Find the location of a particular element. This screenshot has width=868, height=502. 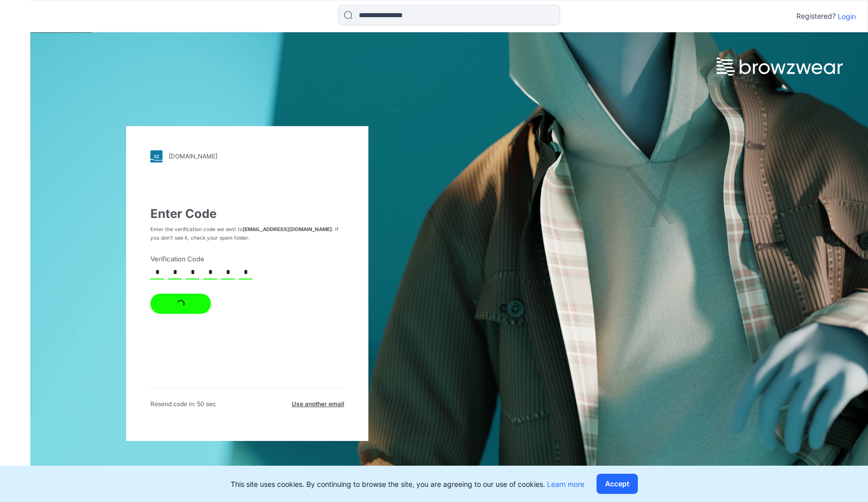

p: Registered? is located at coordinates (816, 16).